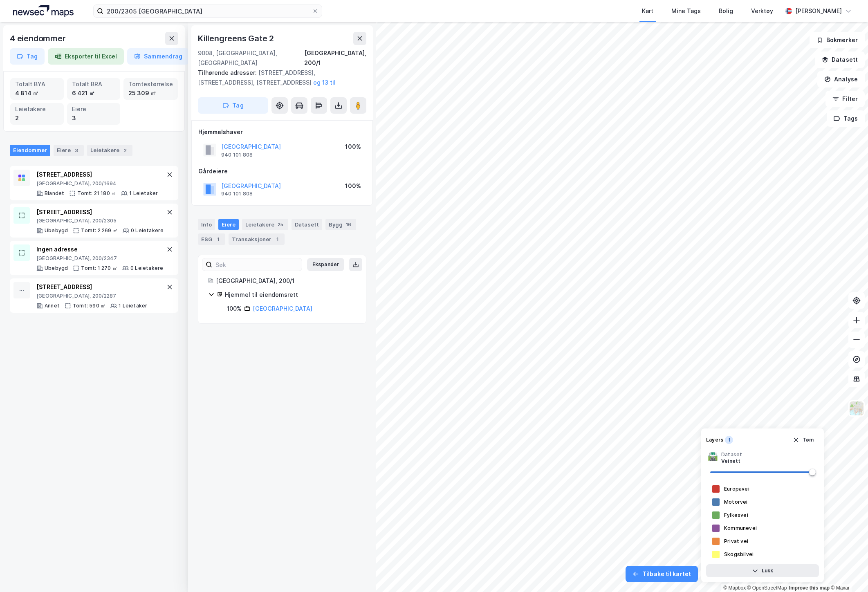  Describe the element at coordinates (228, 72) in the screenshot. I see `span: Tilhørende adresser:` at that location.